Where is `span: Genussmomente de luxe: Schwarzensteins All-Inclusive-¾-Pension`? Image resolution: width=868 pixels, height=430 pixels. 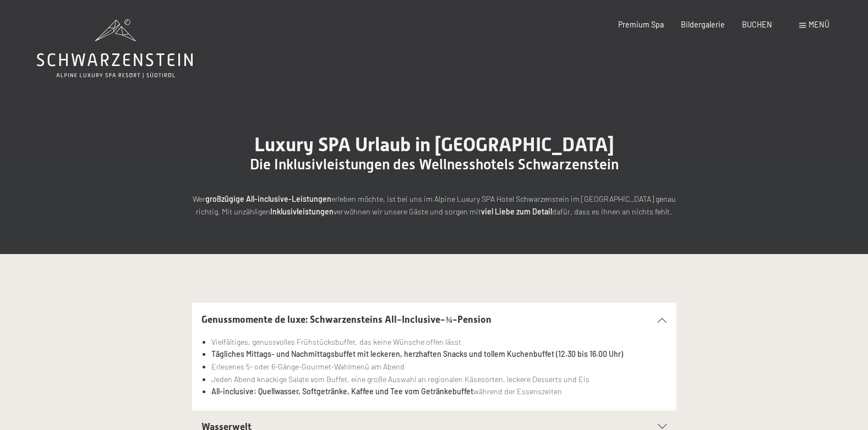
span: Genussmomente de luxe: Schwarzensteins All-Inclusive-¾-Pension is located at coordinates (346, 319).